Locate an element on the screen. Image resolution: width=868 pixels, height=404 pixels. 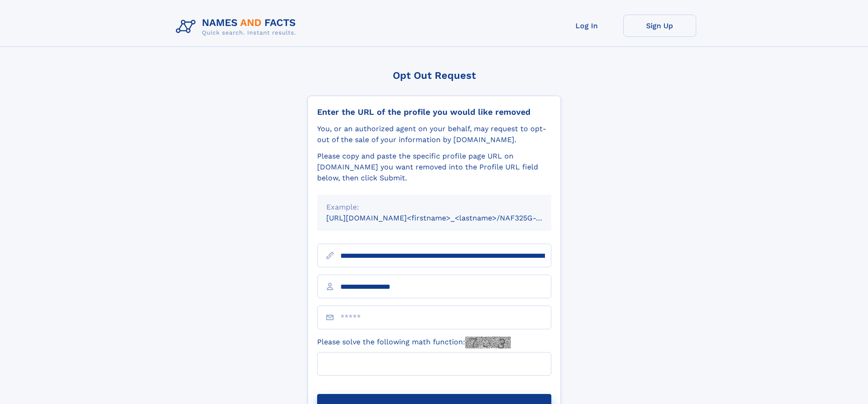
a: Sign Up is located at coordinates (660, 25).